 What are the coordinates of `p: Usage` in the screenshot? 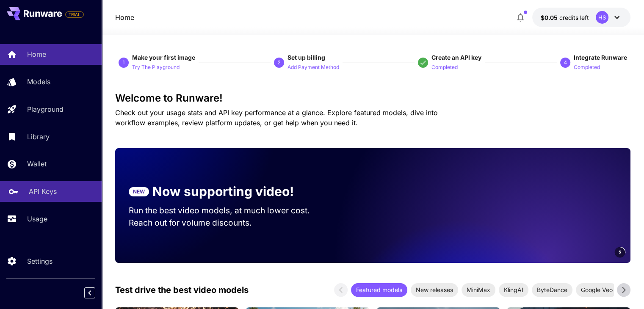 It's located at (37, 219).